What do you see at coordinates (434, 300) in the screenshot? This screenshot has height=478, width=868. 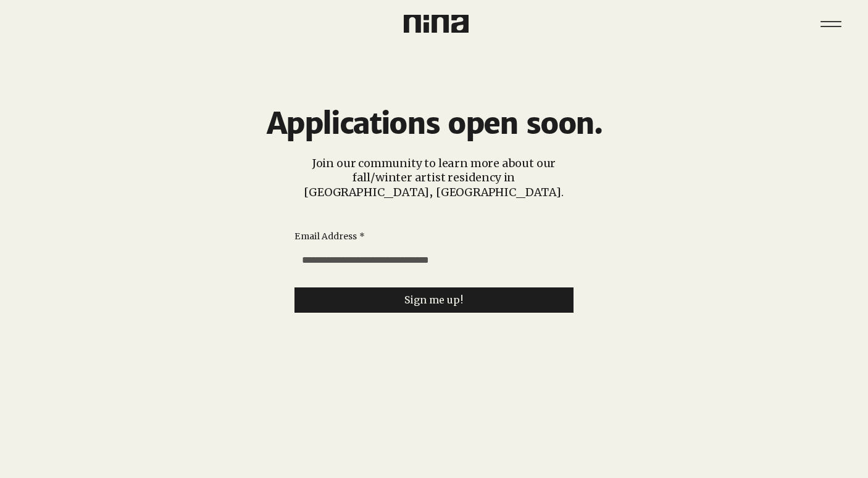 I see `button: Sign me up!` at bounding box center [434, 300].